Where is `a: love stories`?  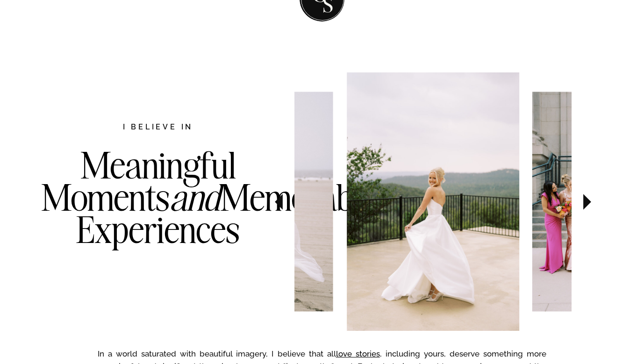
a: love stories is located at coordinates (358, 354).